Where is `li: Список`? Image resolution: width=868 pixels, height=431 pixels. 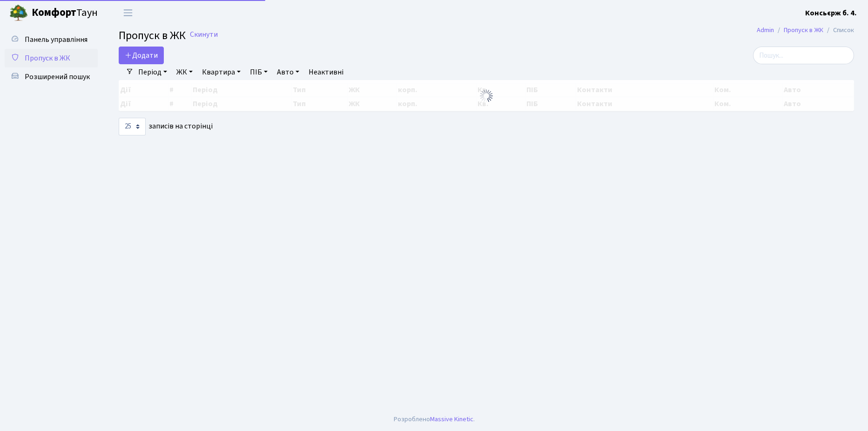
li: Список is located at coordinates (839, 30).